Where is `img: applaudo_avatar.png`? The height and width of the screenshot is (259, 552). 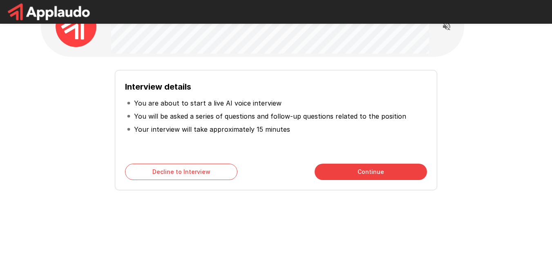 img: applaudo_avatar.png is located at coordinates (76, 27).